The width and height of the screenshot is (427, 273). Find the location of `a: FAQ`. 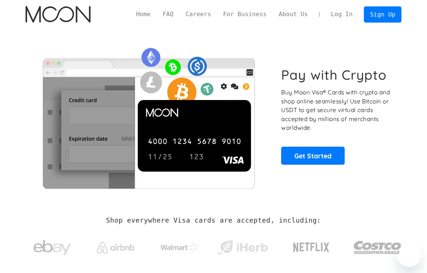

a: FAQ is located at coordinates (168, 14).